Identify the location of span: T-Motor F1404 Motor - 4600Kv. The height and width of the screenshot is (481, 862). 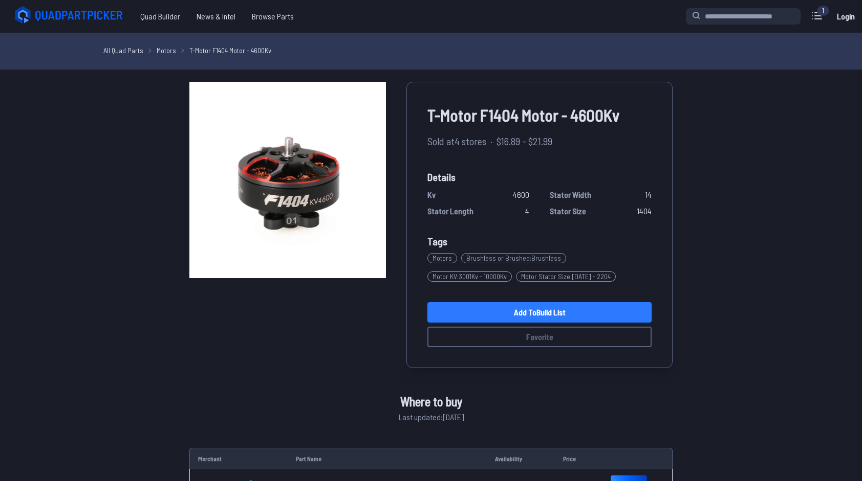
(539, 115).